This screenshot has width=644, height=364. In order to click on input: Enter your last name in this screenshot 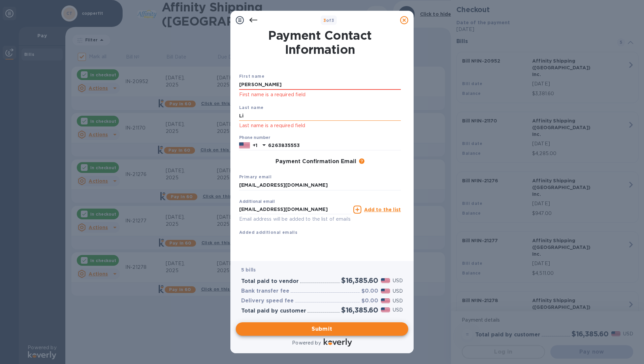, I will do `click(320, 116)`.